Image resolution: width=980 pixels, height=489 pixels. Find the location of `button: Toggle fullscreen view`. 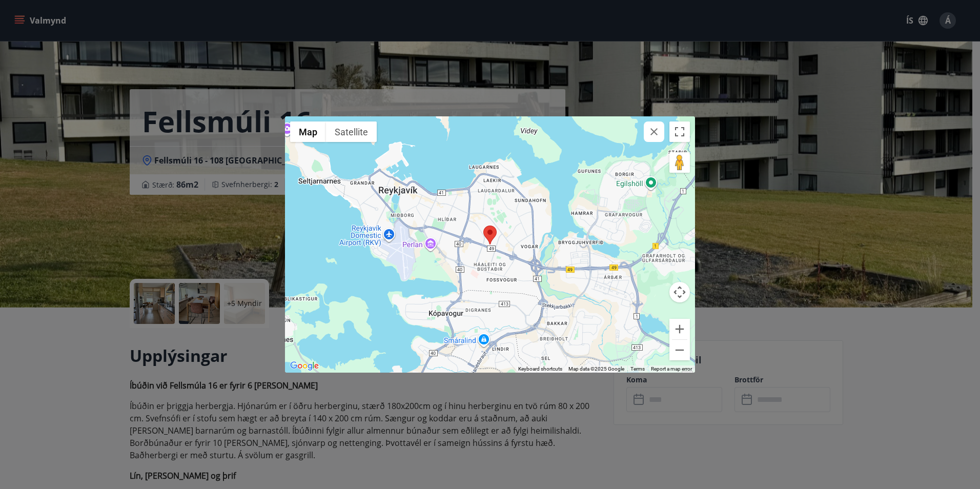

button: Toggle fullscreen view is located at coordinates (679, 131).